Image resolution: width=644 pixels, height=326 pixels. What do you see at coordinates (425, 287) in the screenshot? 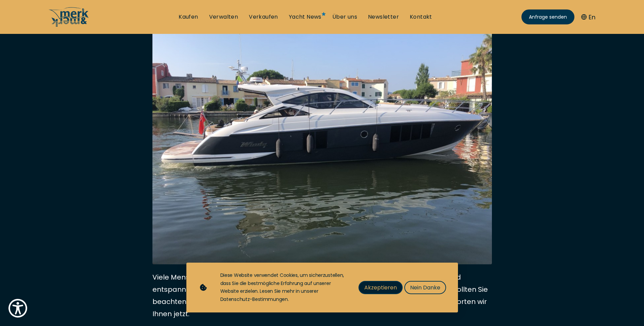
I see `button: Nein Danke` at bounding box center [425, 287].